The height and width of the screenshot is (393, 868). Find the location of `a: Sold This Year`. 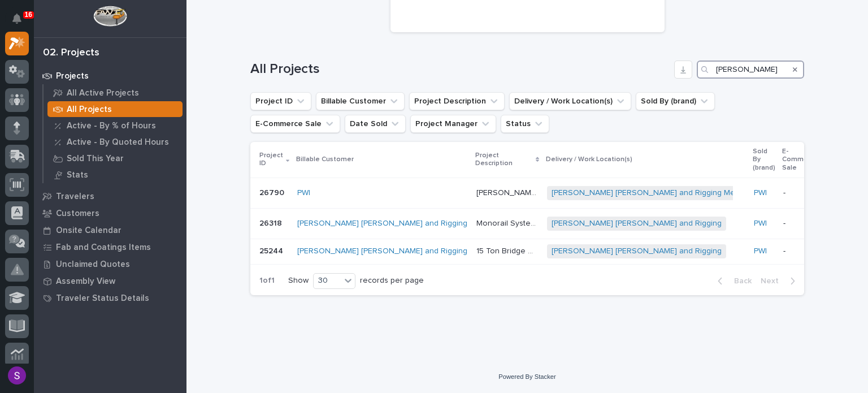

a: Sold This Year is located at coordinates (115, 158).